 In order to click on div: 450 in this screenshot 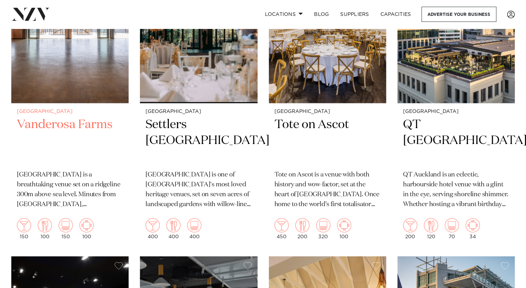, I will do `click(281, 229)`.